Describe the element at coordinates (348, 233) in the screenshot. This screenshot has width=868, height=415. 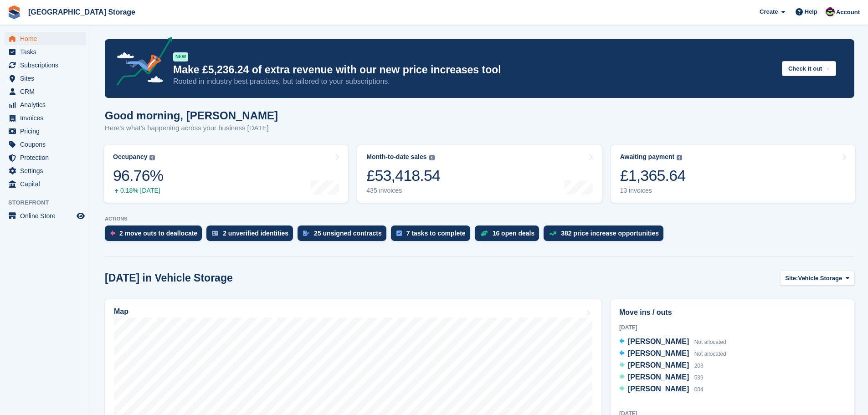
I see `div: 25 unsigned contracts` at that location.